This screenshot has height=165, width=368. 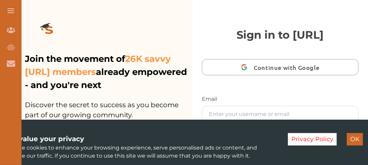 I want to click on p: Join the movement of already empowered - and you're next, so click(x=108, y=72).